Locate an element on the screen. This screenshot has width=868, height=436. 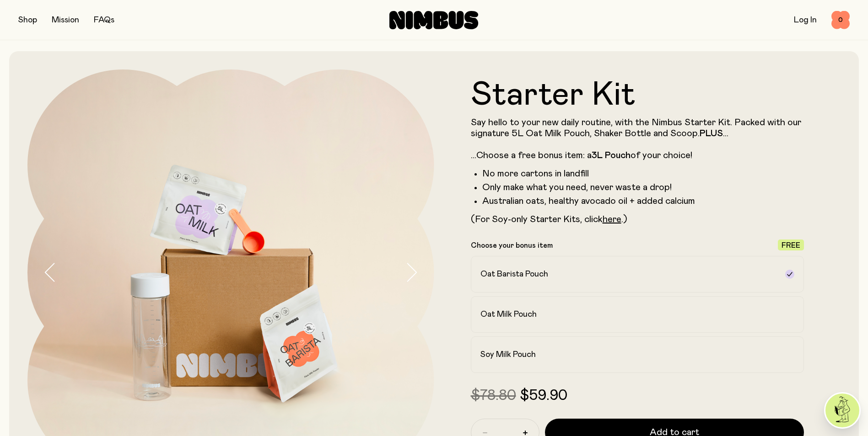
h1: Starter Kit is located at coordinates (637, 95).